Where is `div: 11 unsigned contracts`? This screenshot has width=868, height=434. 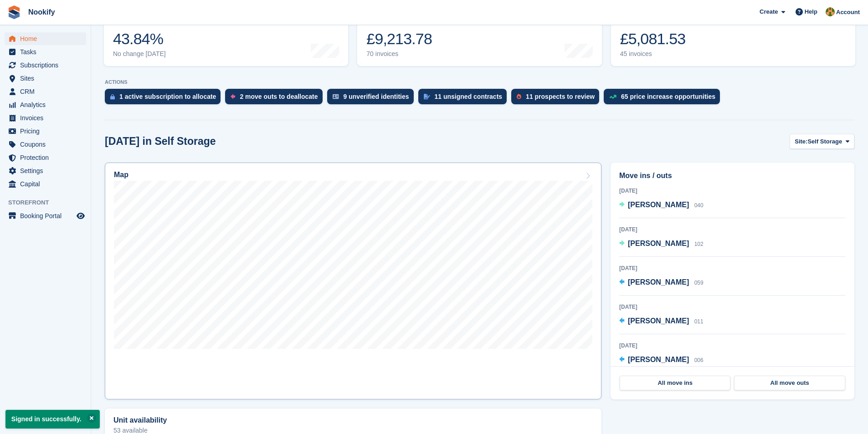
div: 11 unsigned contracts is located at coordinates (469, 96).